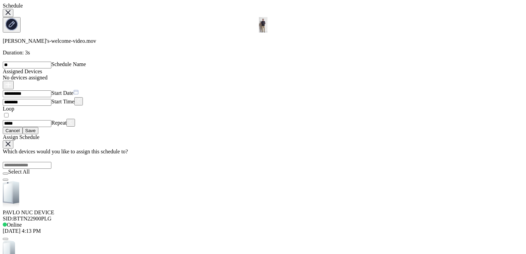 Image resolution: width=526 pixels, height=254 pixels. Describe the element at coordinates (27, 124) in the screenshot. I see `input: Repeat` at that location.